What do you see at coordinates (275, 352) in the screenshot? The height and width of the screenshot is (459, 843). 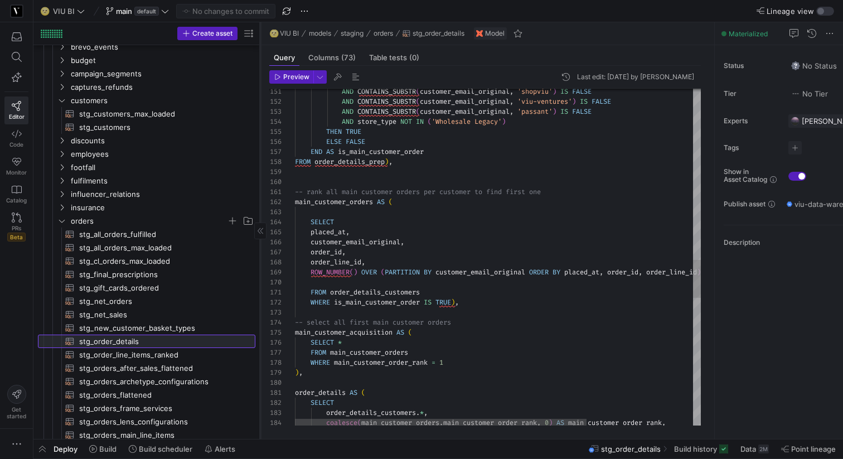 I see `div: 177` at bounding box center [275, 352].